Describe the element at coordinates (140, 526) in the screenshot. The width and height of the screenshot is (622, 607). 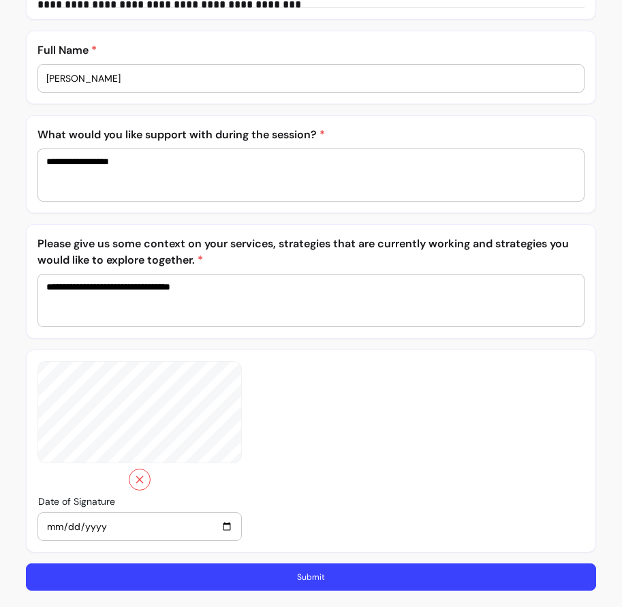
I see `input: Date of Signature` at that location.